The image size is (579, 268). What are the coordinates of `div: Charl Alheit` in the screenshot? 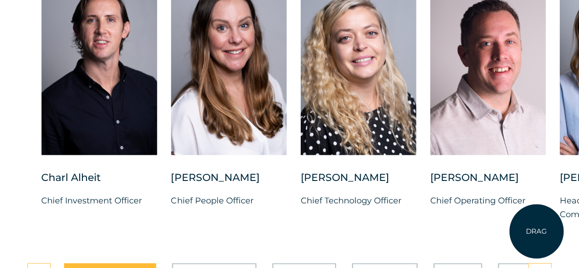 It's located at (99, 182).